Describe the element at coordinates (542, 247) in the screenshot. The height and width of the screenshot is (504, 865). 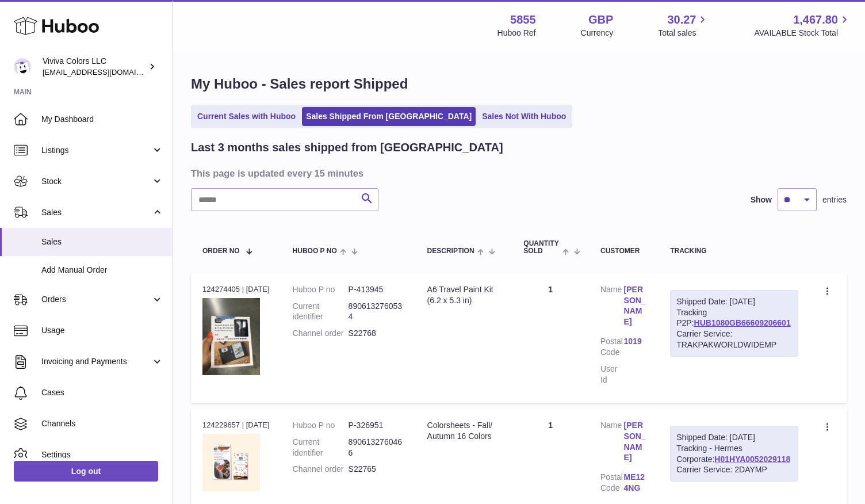
I see `span: Quantity Sold` at that location.